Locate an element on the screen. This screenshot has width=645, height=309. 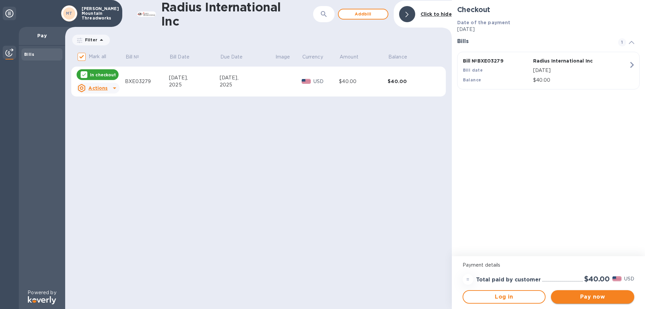
button: Log in is located at coordinates (504, 297).